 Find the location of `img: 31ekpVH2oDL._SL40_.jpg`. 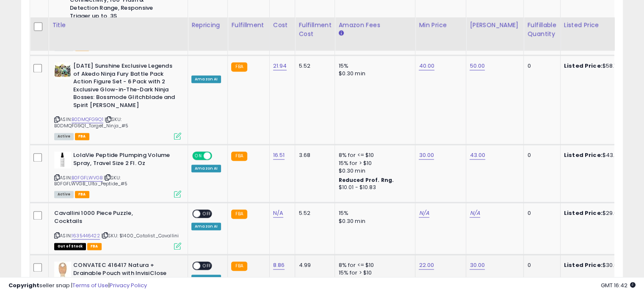

img: 31ekpVH2oDL._SL40_.jpg is located at coordinates (63, 160).